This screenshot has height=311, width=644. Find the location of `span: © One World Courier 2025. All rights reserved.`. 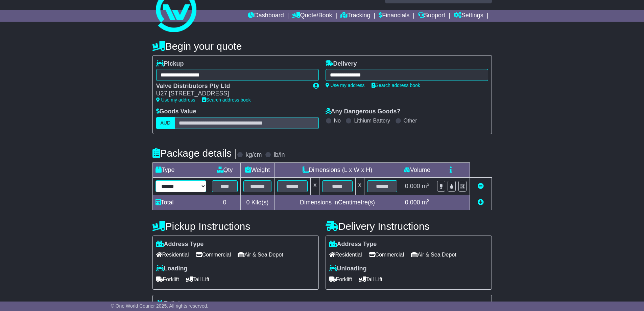

span: © One World Courier 2025. All rights reserved. is located at coordinates (160, 306).